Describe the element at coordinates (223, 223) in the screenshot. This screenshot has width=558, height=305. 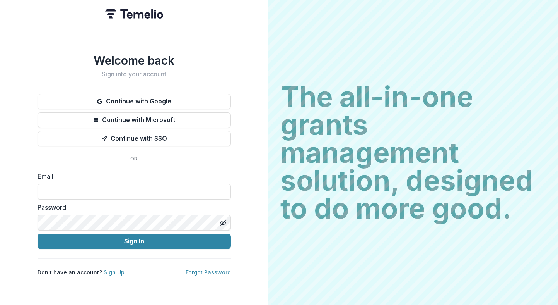
I see `button: Toggle password visibility` at that location.